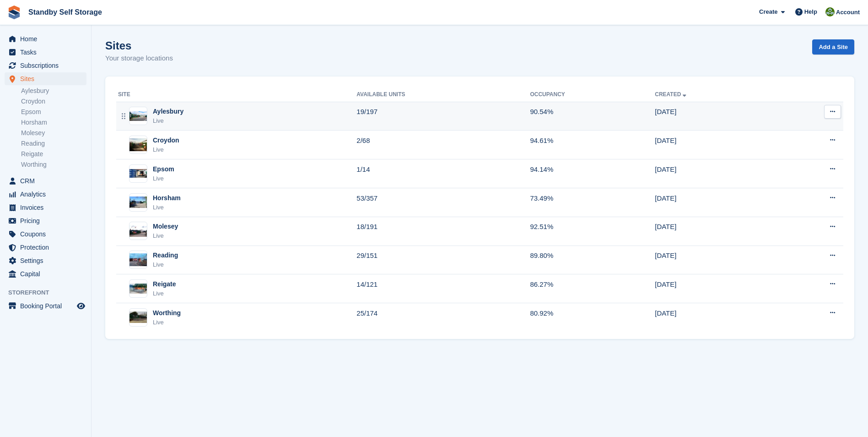 The image size is (868, 437). Describe the element at coordinates (592, 288) in the screenshot. I see `td: 86.27%` at that location.